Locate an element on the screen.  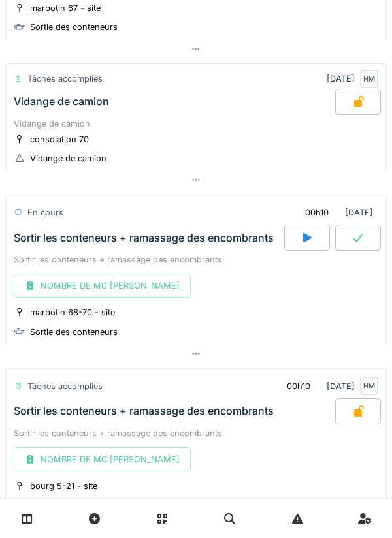
div: marbotin 67 - site is located at coordinates (65, 8).